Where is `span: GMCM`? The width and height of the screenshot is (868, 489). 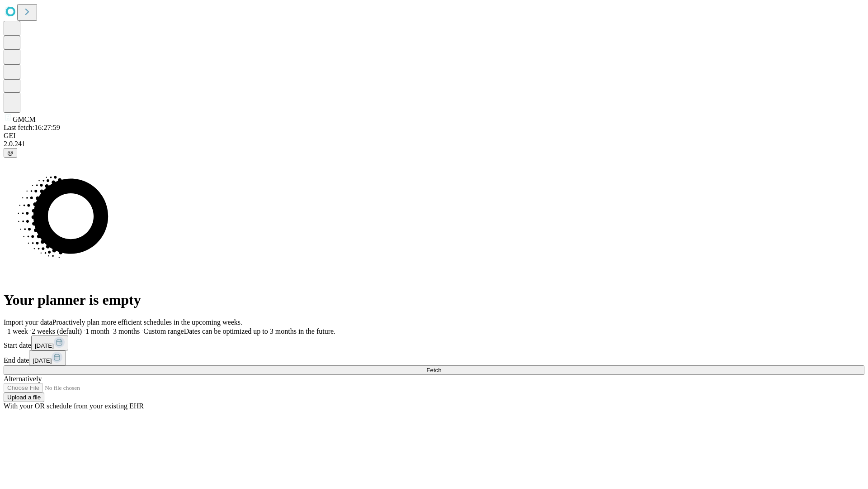
span: GMCM is located at coordinates (24, 119).